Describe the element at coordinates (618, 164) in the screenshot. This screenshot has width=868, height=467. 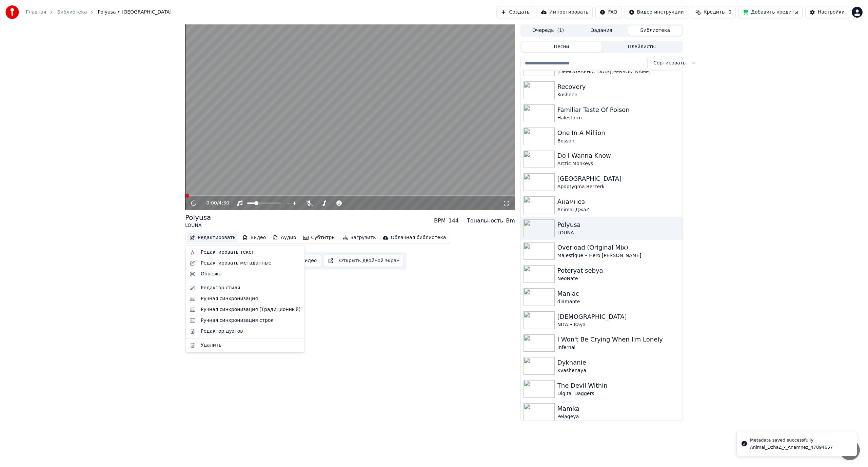
I see `div: Arctic Monkeys` at that location.